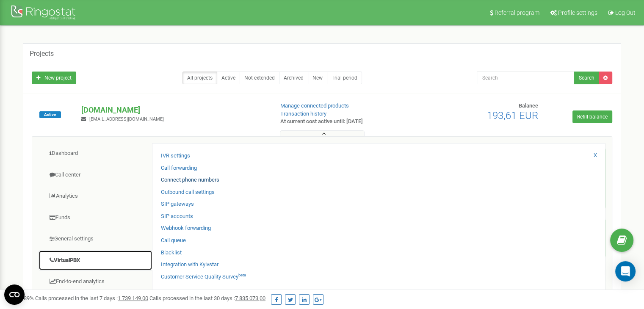 The width and height of the screenshot is (644, 309). I want to click on a: Integration with Kyivstar, so click(189, 264).